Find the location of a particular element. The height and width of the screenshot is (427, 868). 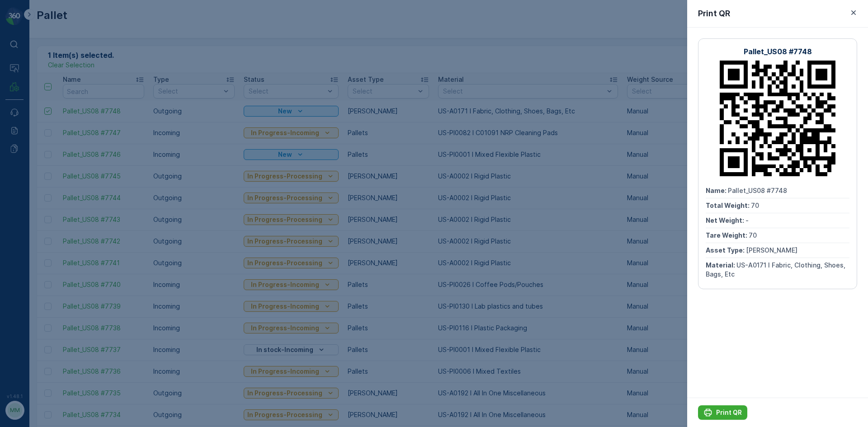

span: Asset Type : is located at coordinates (725, 249).